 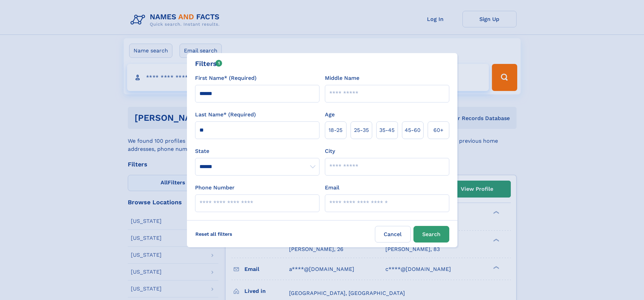 What do you see at coordinates (439, 130) in the screenshot?
I see `span: 60+` at bounding box center [439, 130].